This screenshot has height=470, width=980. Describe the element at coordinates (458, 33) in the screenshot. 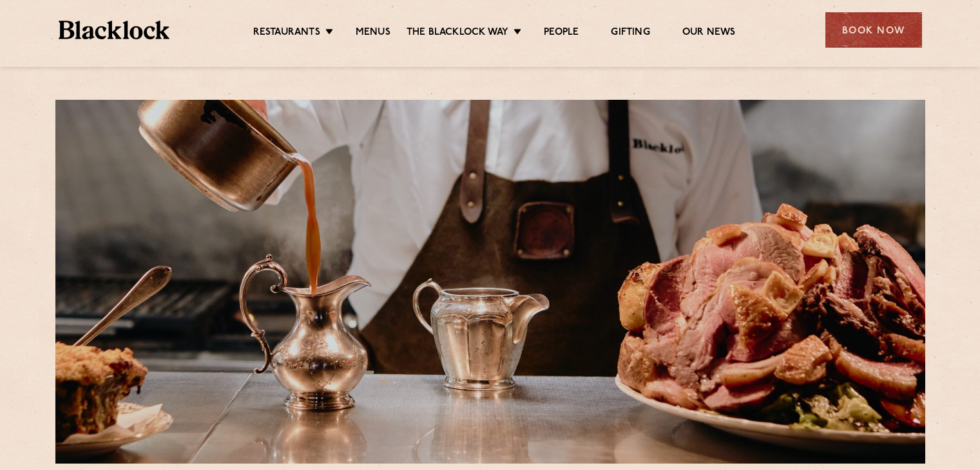

I see `a: The Blacklock Way` at that location.